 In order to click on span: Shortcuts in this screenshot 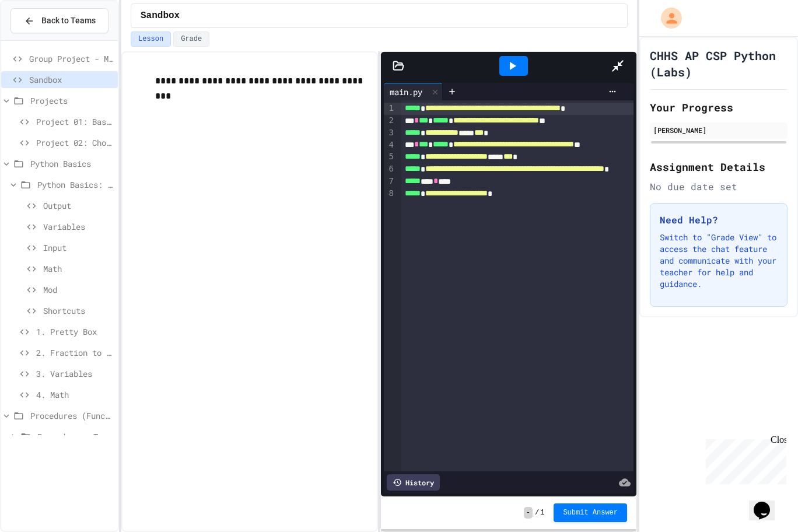, I will do `click(78, 310)`.